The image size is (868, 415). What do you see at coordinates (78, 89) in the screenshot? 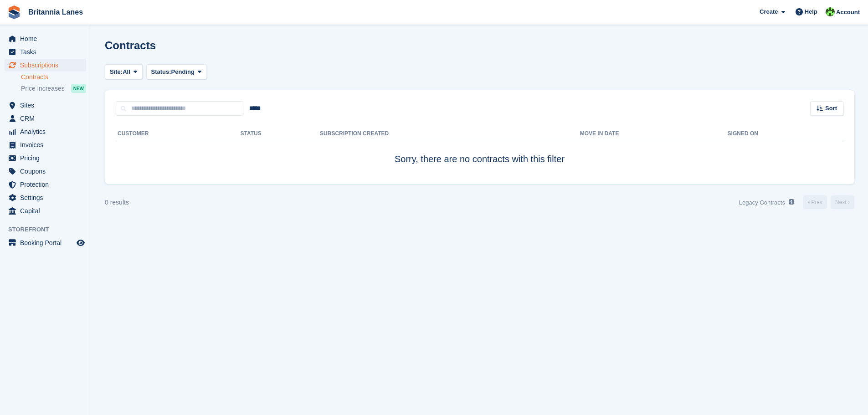
I see `div: NEW` at bounding box center [78, 89].